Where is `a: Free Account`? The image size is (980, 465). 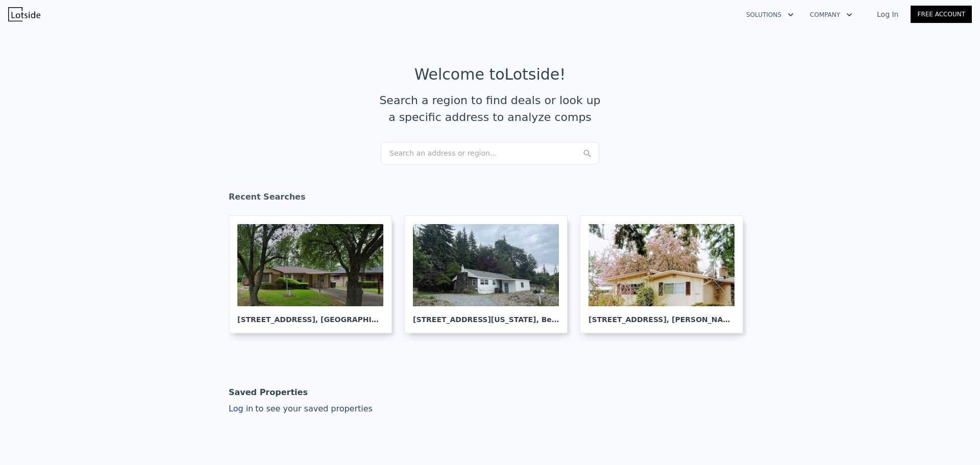
a: Free Account is located at coordinates (941, 15).